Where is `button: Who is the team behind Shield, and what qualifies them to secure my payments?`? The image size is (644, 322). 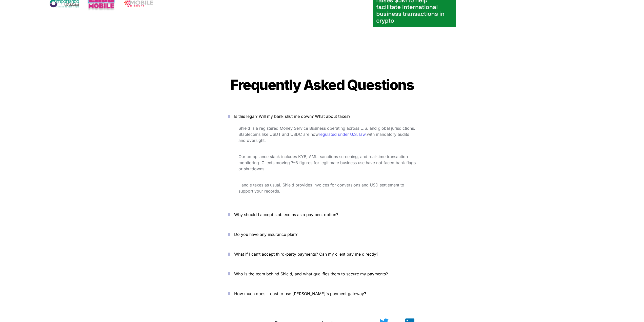 button: Who is the team behind Shield, and what qualifies them to secure my payments? is located at coordinates (322, 274).